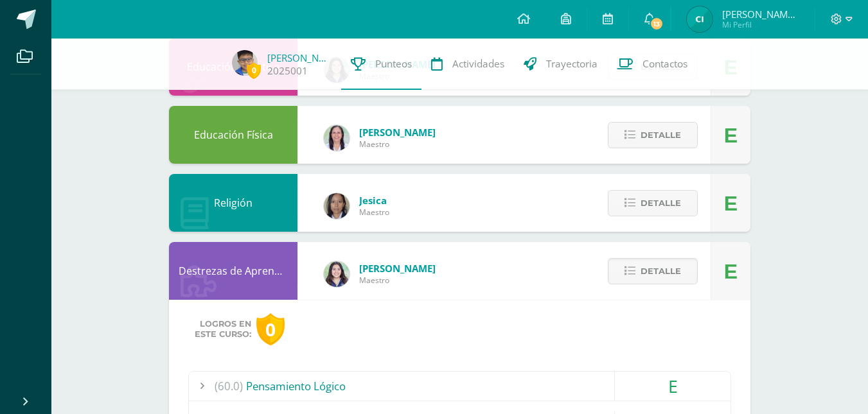 The width and height of the screenshot is (868, 414). What do you see at coordinates (468, 64) in the screenshot?
I see `a: Actividades` at bounding box center [468, 64].